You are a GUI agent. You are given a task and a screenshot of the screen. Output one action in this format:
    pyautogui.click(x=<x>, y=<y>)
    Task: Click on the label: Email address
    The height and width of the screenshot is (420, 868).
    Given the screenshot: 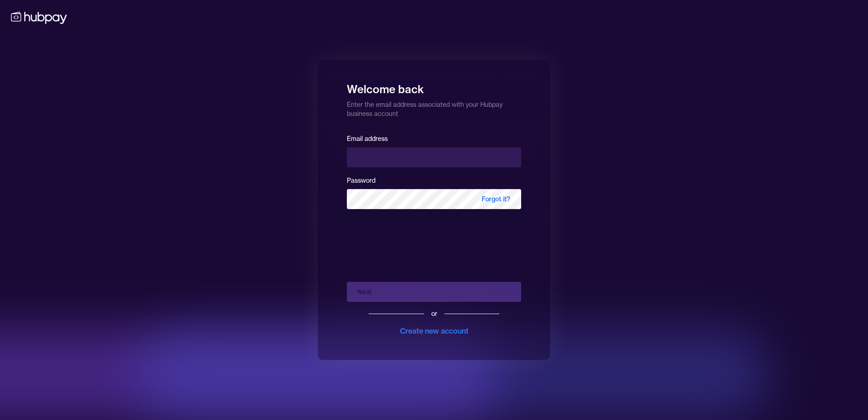 What is the action you would take?
    pyautogui.click(x=367, y=138)
    